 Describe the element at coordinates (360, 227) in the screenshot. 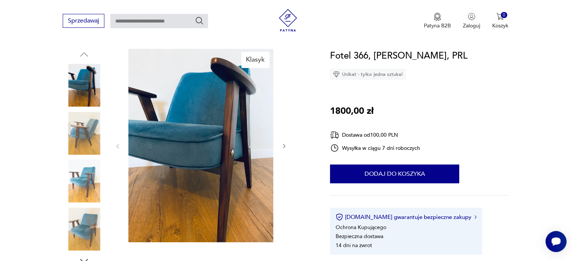

I see `li: Ochrona Kupującego` at that location.